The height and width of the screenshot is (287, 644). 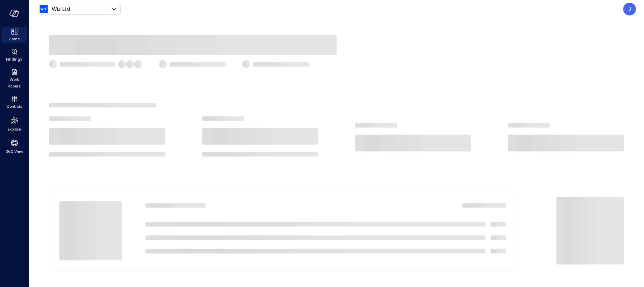 I want to click on p: Wiz Ltd, so click(x=61, y=9).